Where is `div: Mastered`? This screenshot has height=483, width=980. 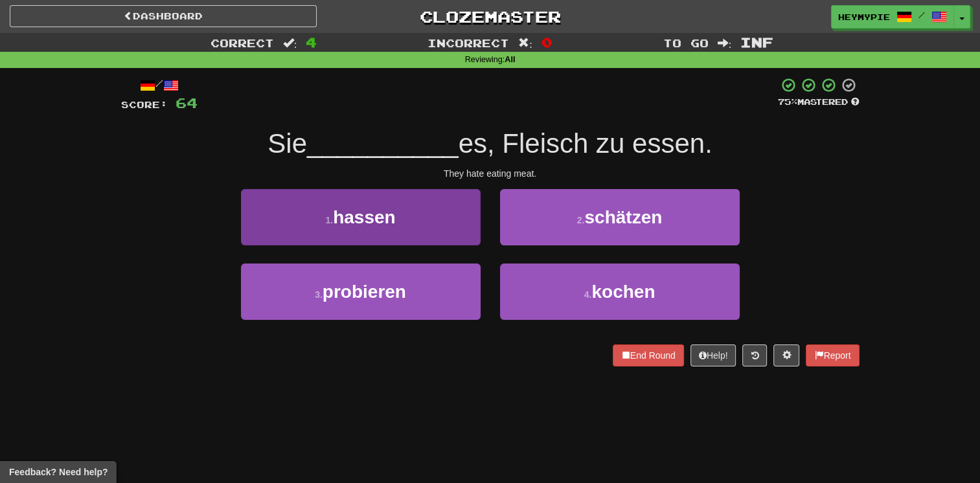
div: Mastered is located at coordinates (819, 102).